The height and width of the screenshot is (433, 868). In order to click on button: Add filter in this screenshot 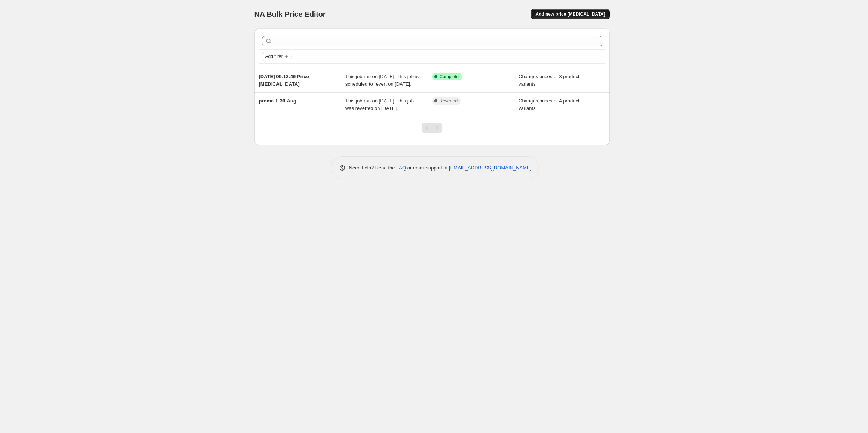, I will do `click(277, 56)`.